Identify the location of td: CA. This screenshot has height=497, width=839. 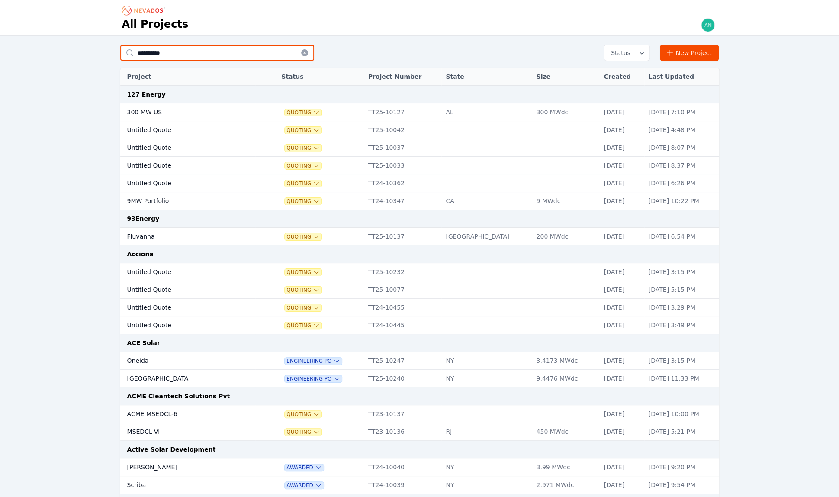
(486, 201).